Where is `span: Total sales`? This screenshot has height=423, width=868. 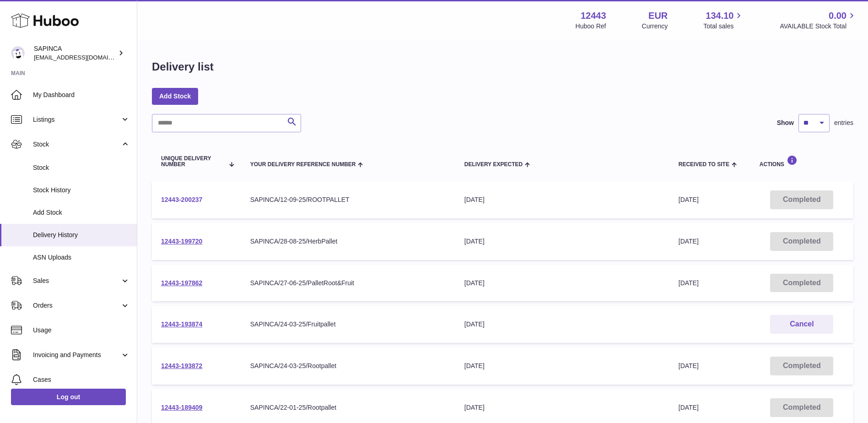 span: Total sales is located at coordinates (723, 26).